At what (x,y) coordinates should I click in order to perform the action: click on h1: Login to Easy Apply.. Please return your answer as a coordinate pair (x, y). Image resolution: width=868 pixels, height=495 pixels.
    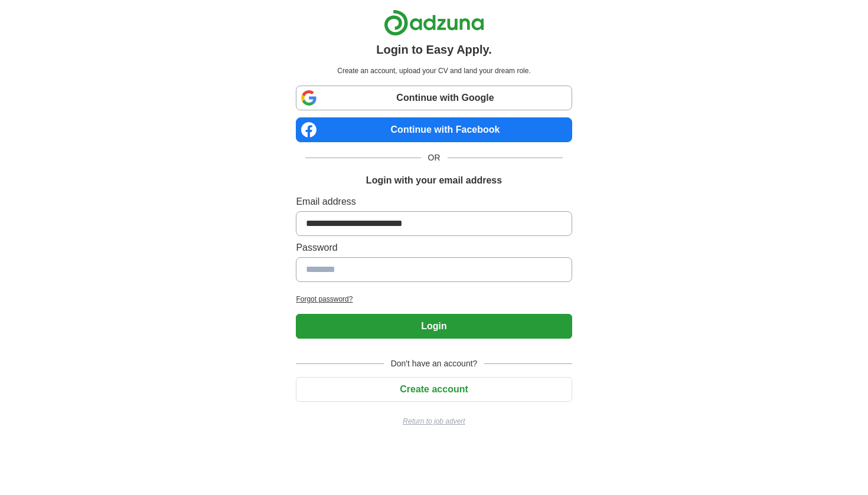
    Looking at the image, I should click on (434, 49).